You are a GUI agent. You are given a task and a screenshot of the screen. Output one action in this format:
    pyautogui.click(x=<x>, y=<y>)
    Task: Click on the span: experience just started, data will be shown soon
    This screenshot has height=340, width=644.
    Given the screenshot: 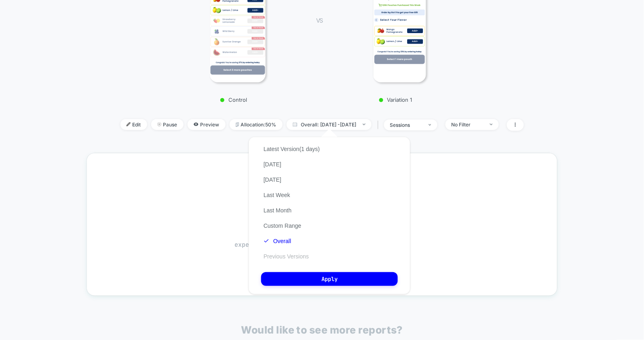 What is the action you would take?
    pyautogui.click(x=322, y=245)
    